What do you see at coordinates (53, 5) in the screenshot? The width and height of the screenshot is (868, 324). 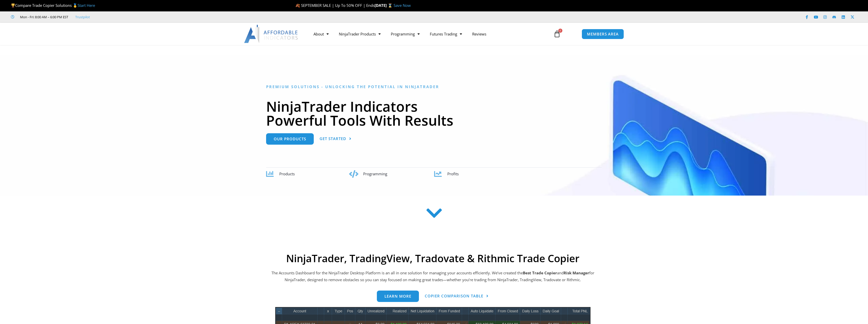 I see `span: Compare Trade Copier Solutions 🥇` at bounding box center [53, 5].